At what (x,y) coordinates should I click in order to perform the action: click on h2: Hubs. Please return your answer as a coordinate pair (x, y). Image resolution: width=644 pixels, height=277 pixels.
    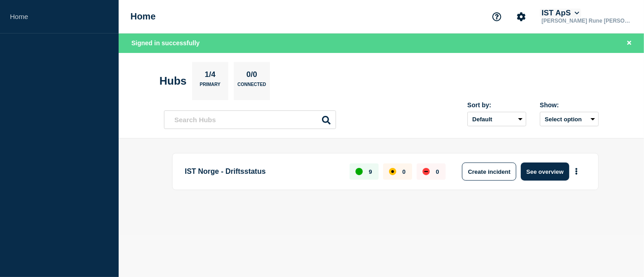
    Looking at the image, I should click on (173, 81).